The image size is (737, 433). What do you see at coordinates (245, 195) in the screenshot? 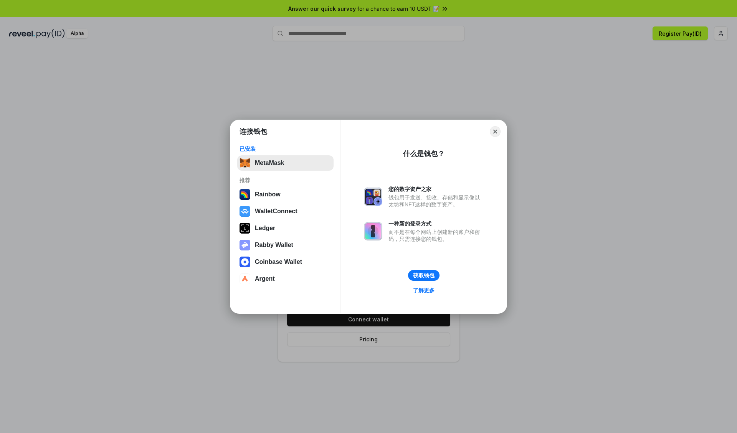
I see `img: svg+xml,%3Csvg%20width%3D%22120%22%20height%3D%22120%22%20viewBox%3D%220%200%20120%20120%22%20fil...` at bounding box center [245, 195].